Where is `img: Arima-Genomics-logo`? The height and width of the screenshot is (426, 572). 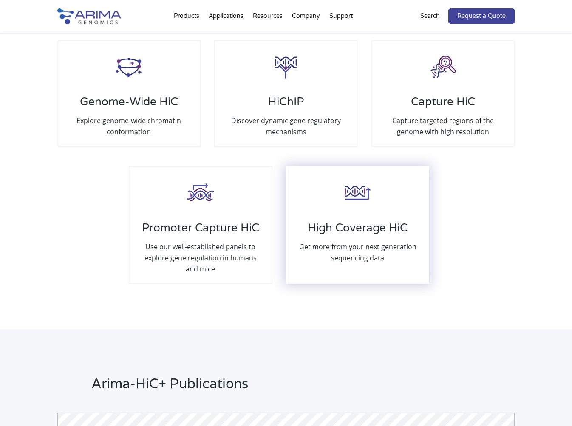 img: Arima-Genomics-logo is located at coordinates (89, 16).